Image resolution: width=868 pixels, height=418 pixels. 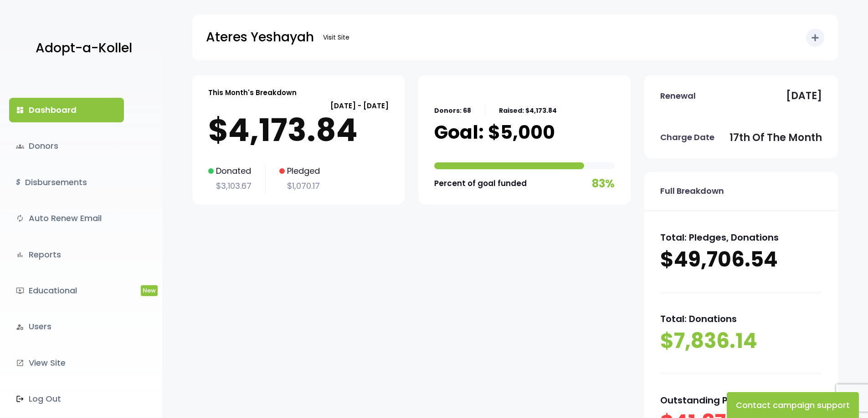 I want to click on p: $49,706.54, so click(x=741, y=260).